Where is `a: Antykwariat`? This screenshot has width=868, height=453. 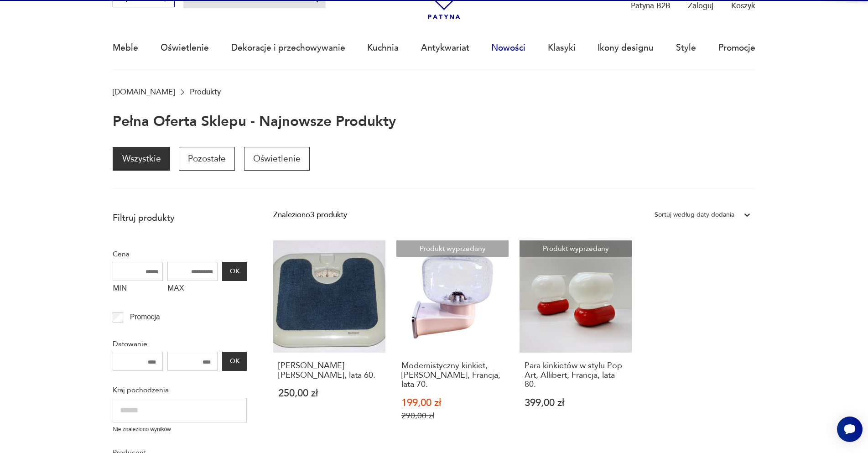
a: Antykwariat is located at coordinates (445, 48).